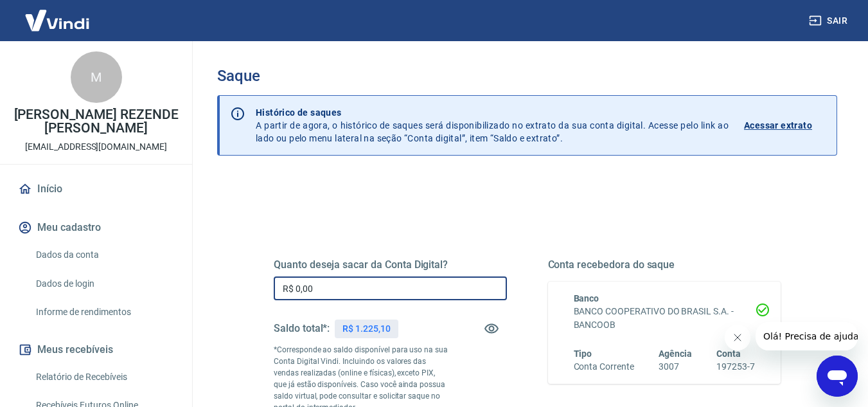  What do you see at coordinates (96, 350) in the screenshot?
I see `button: Meus recebíveis` at bounding box center [96, 350].